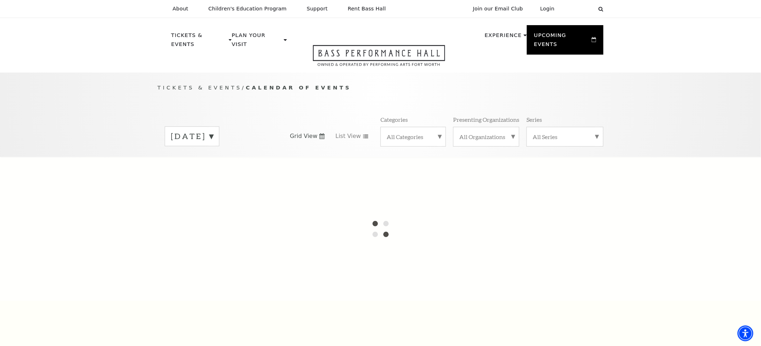 The height and width of the screenshot is (346, 761). Describe the element at coordinates (394, 119) in the screenshot. I see `p: Categories` at that location.